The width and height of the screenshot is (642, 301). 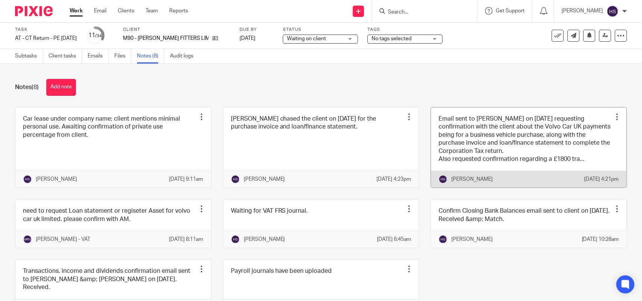 What do you see at coordinates (29, 56) in the screenshot?
I see `a: Subtasks` at bounding box center [29, 56].